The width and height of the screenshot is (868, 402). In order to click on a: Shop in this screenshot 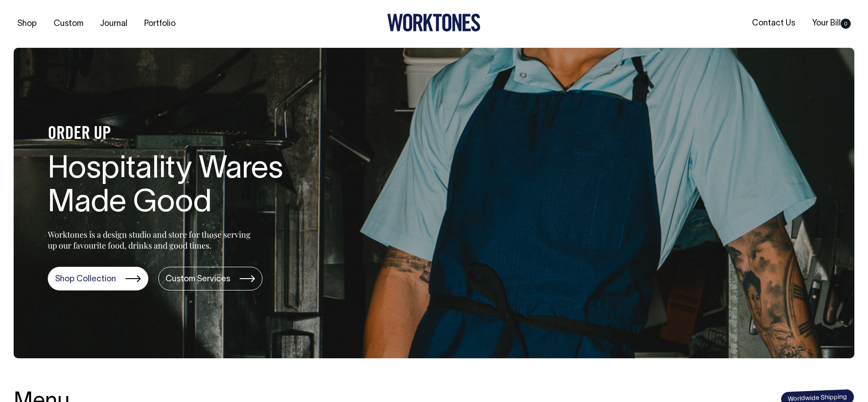, I will do `click(27, 24)`.